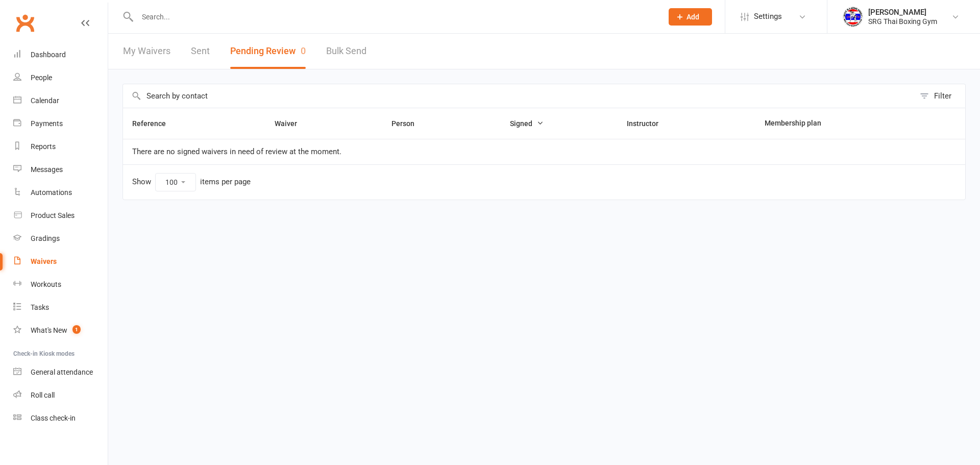 Image resolution: width=980 pixels, height=465 pixels. Describe the element at coordinates (60, 261) in the screenshot. I see `a: Waivers` at that location.